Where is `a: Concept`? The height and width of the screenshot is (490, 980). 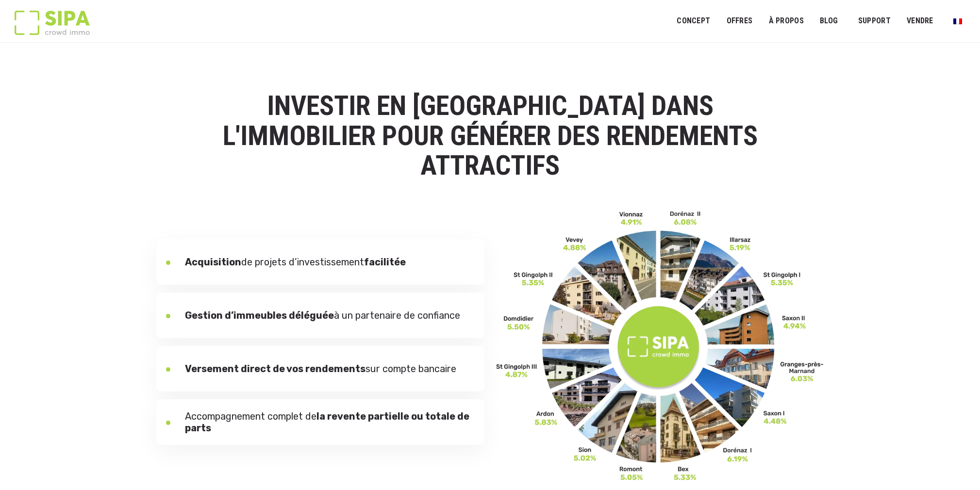 a: Concept is located at coordinates (693, 21).